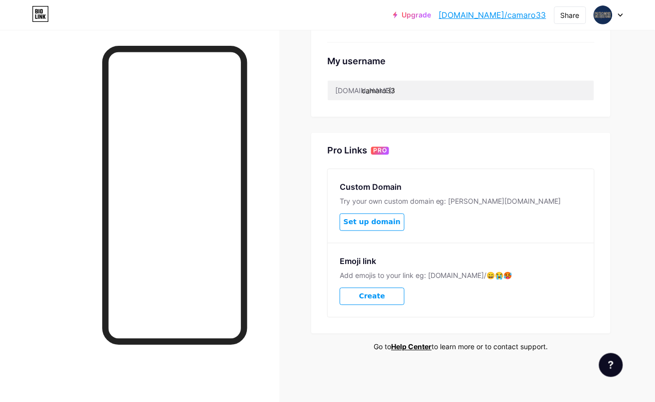 The width and height of the screenshot is (655, 402). What do you see at coordinates (461, 262) in the screenshot?
I see `div: Emoji link` at bounding box center [461, 262].